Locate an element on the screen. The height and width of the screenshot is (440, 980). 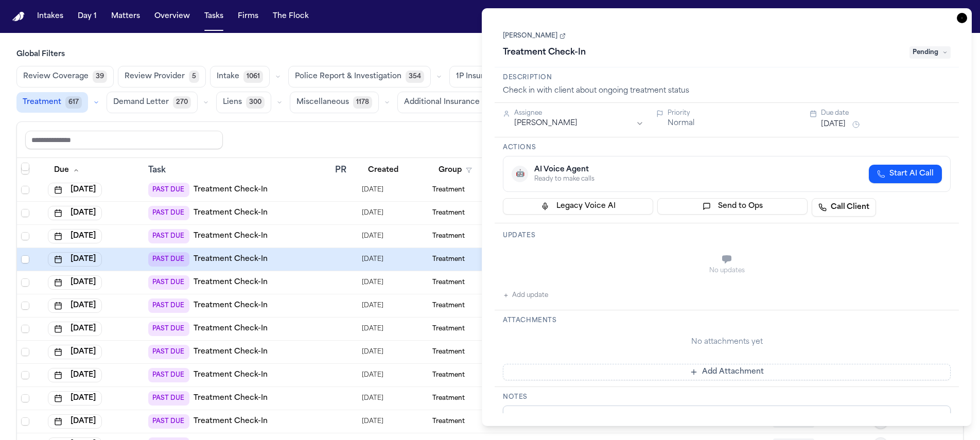
button: Review Coverage39 is located at coordinates (65, 77).